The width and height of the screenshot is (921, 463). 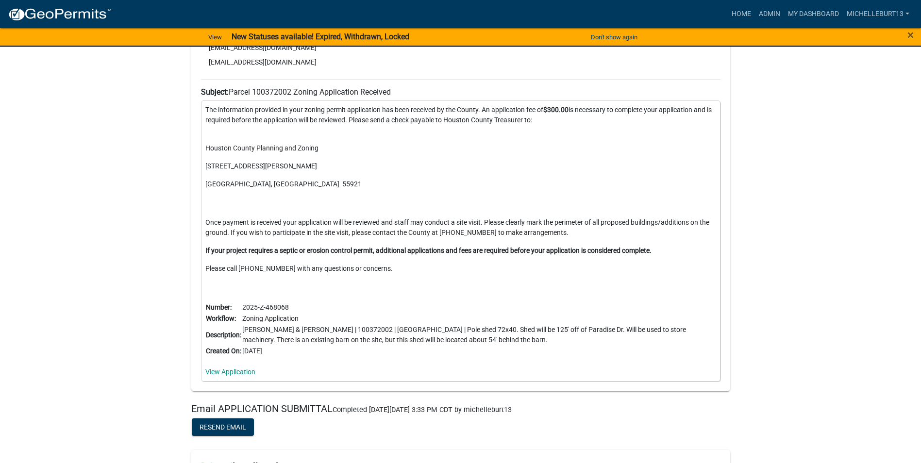 I want to click on b: Created On:, so click(x=223, y=351).